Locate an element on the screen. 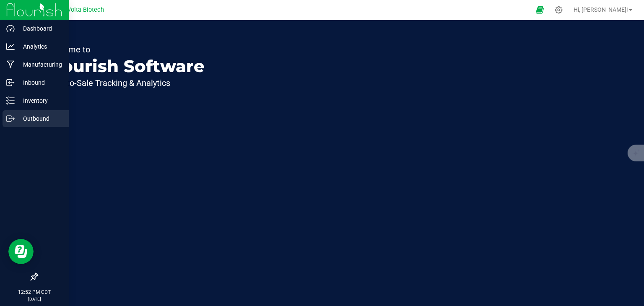  p: Outbound is located at coordinates (40, 119).